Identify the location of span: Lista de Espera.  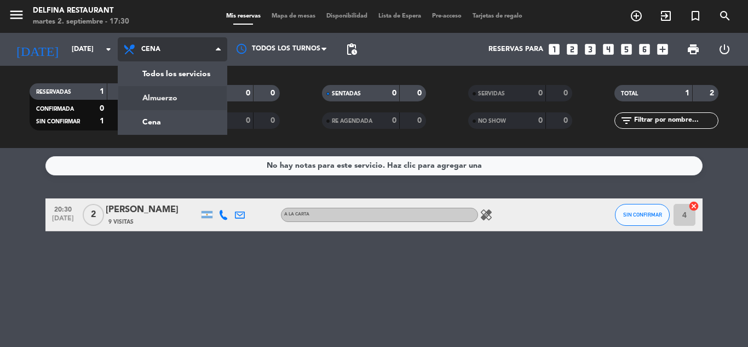
(400, 16).